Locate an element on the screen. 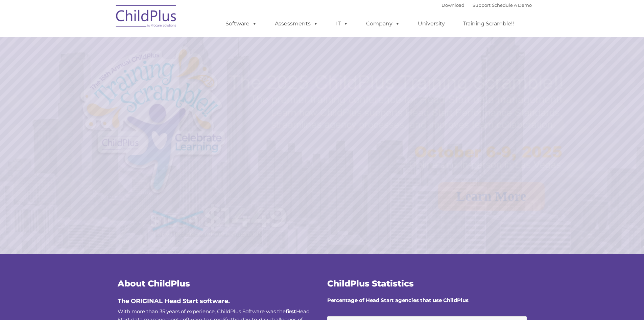 The image size is (644, 320). a: Training Scramble!! is located at coordinates (488, 24).